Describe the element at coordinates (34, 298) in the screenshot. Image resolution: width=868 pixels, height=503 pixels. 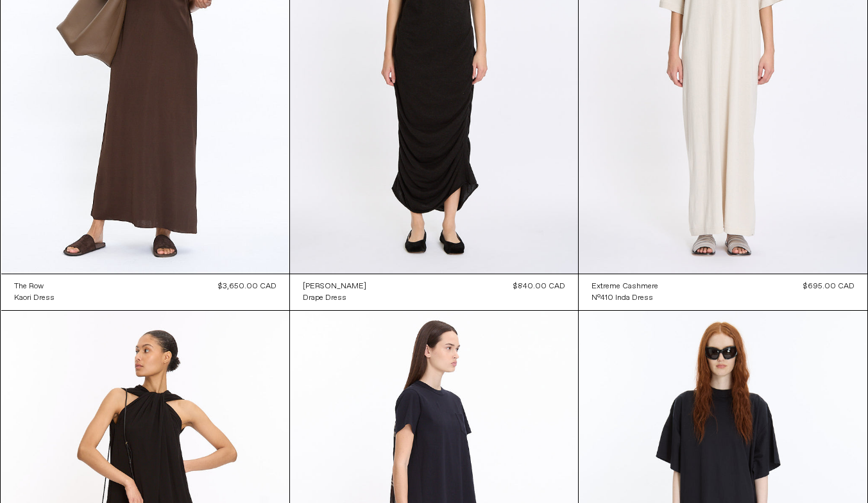
I see `div: Kaori Dress` at that location.